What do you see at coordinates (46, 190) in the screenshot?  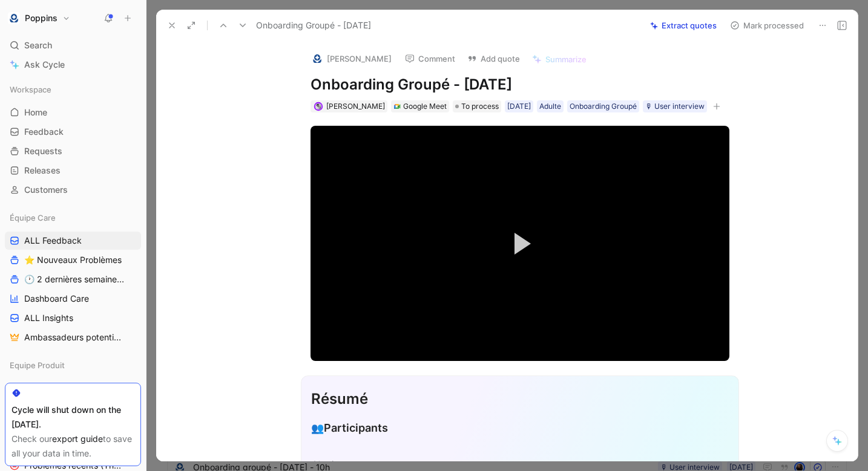 I see `span: Customers` at bounding box center [46, 190].